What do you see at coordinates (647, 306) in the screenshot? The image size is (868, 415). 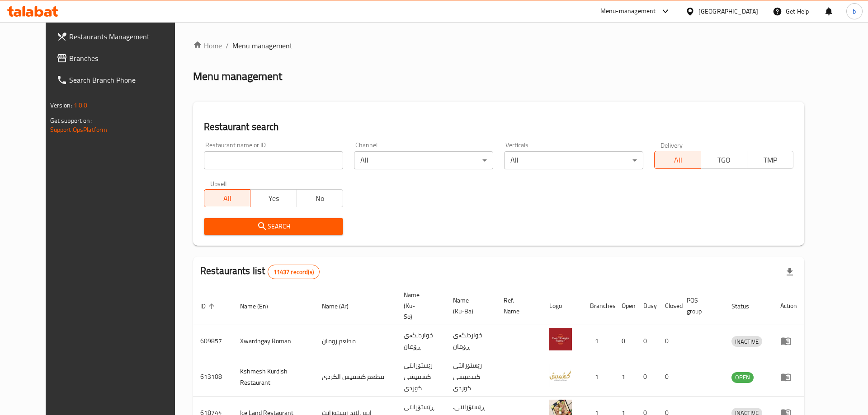 I see `th: Busy` at bounding box center [647, 306].